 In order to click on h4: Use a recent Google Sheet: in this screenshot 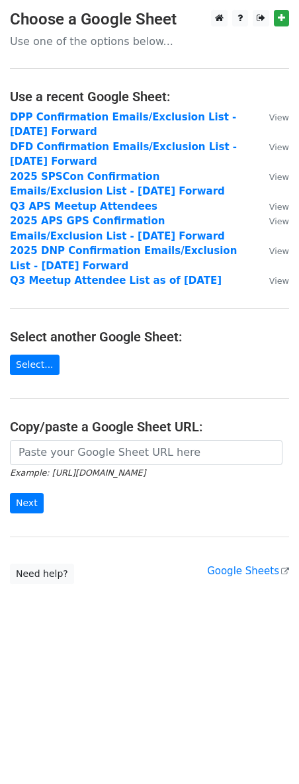, I will do `click(150, 97)`.